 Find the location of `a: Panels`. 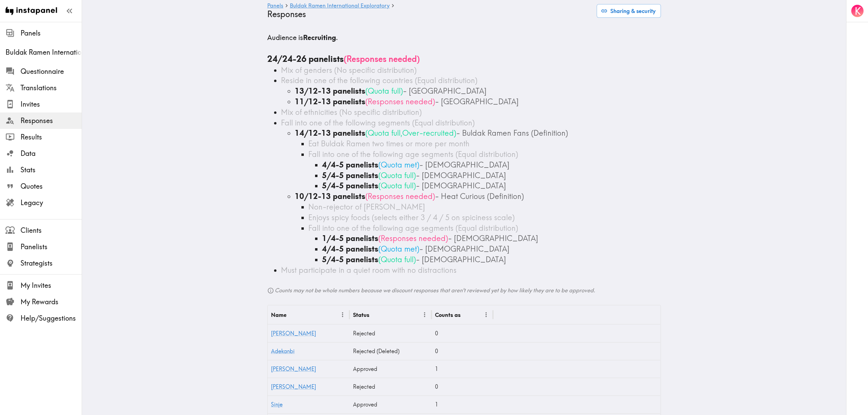

a: Panels is located at coordinates (275, 6).